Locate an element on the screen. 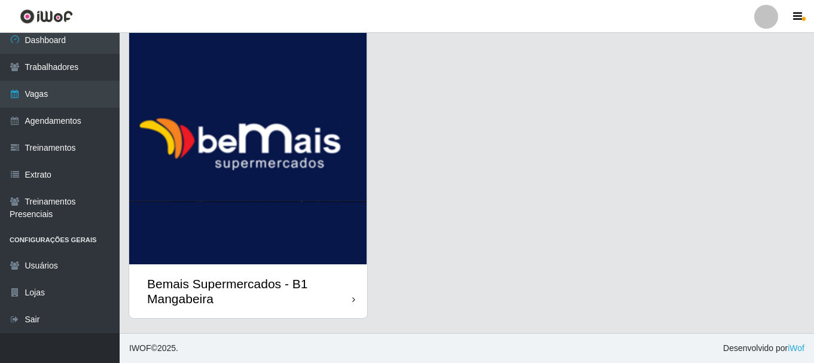 The image size is (814, 363). img: CoreUI Logo is located at coordinates (46, 16).